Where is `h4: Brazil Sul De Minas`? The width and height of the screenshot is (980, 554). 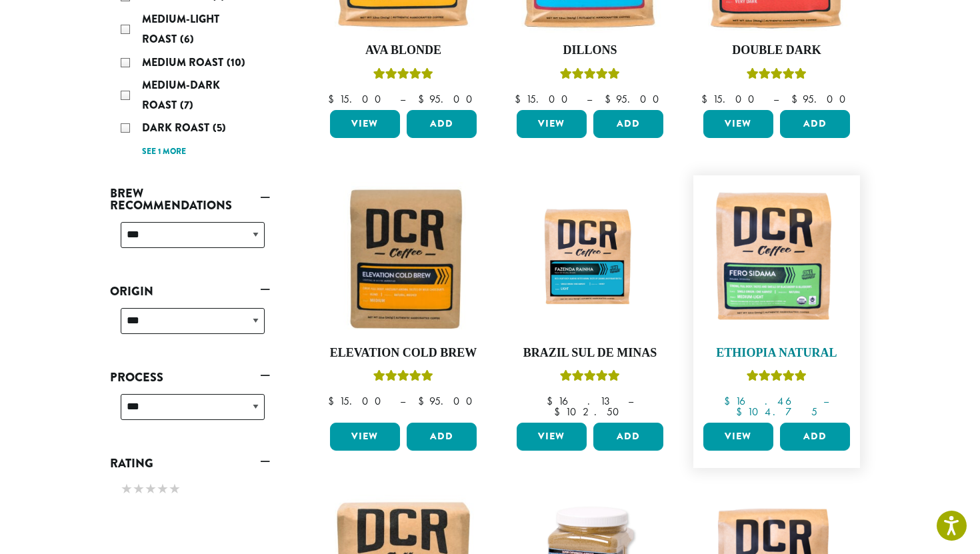
h4: Brazil Sul De Minas is located at coordinates (590, 353).